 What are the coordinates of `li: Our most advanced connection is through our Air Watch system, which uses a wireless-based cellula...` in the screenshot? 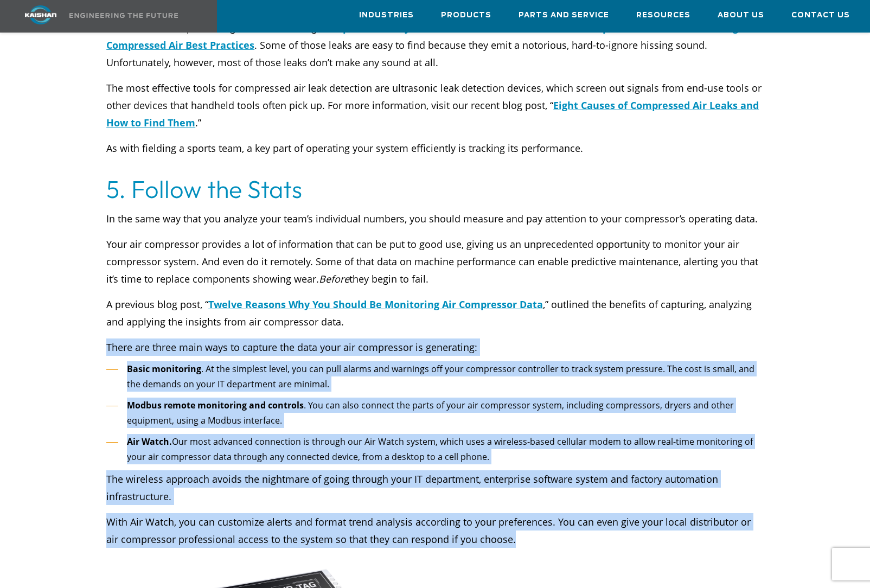 It's located at (435, 449).